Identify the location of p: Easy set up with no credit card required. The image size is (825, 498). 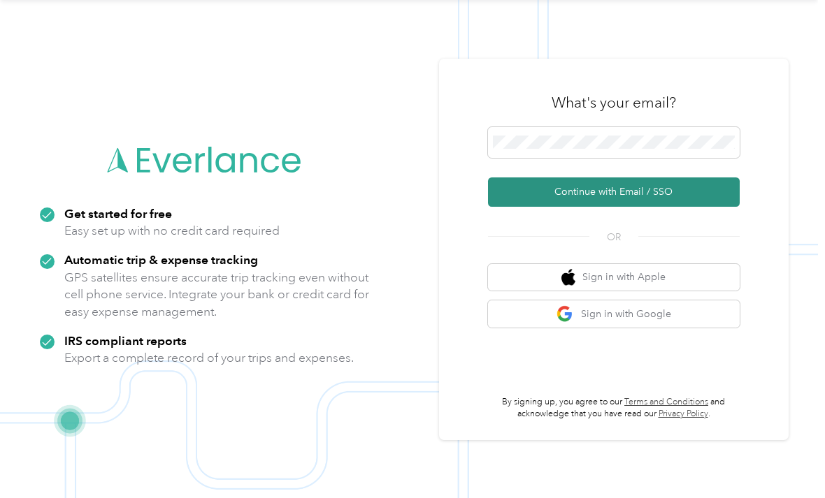
(172, 231).